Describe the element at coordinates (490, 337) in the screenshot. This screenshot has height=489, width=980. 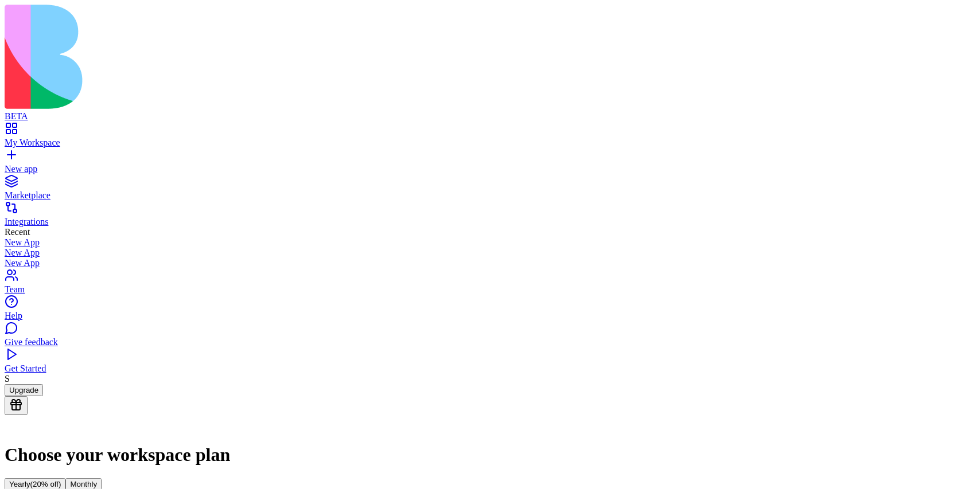
I see `a: Give feedback` at that location.